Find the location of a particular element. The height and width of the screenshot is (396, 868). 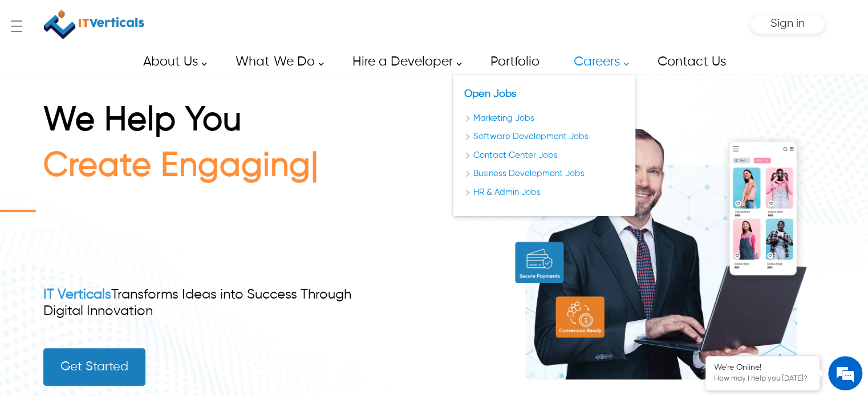

a: Portfolio is located at coordinates (514, 62).